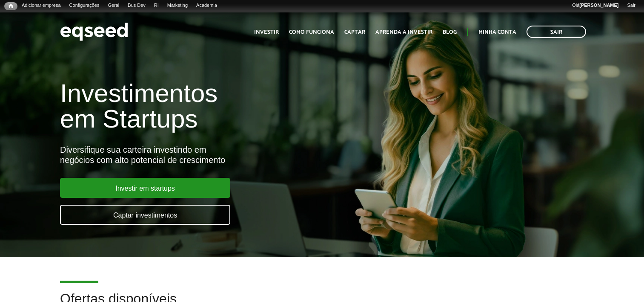  What do you see at coordinates (11, 6) in the screenshot?
I see `a: Início` at bounding box center [11, 6].